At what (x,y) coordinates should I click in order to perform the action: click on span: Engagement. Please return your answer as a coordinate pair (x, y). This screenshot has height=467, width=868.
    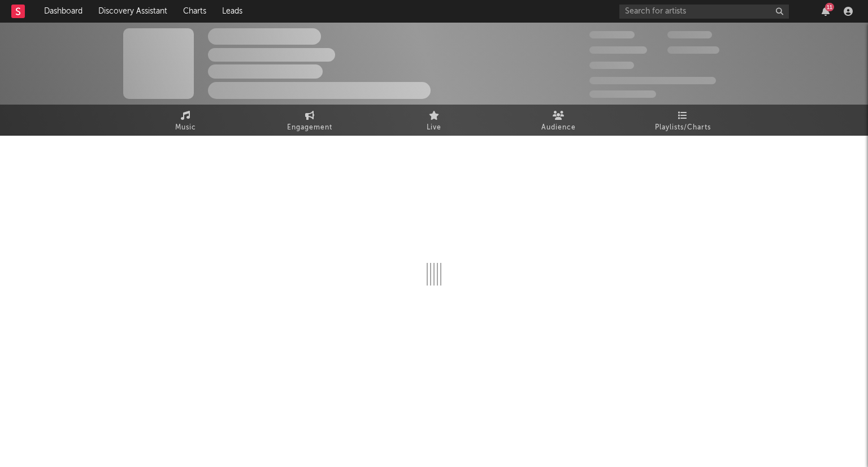
    Looking at the image, I should click on (310, 127).